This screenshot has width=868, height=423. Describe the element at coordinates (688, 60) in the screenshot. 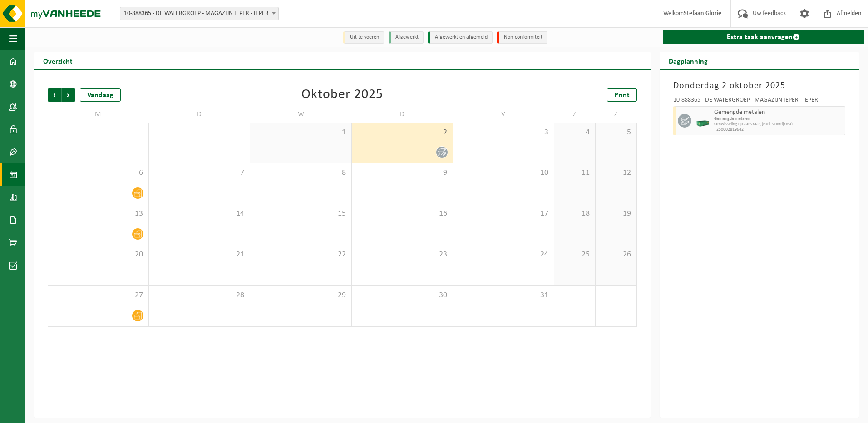

I see `h2: Dagplanning` at that location.